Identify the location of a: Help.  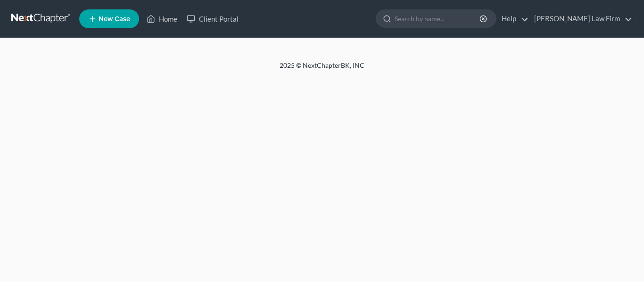
(513, 19).